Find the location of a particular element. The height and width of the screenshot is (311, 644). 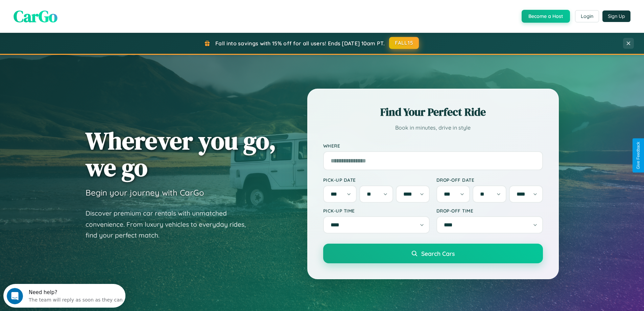

div: Give Feedback is located at coordinates (638, 156).